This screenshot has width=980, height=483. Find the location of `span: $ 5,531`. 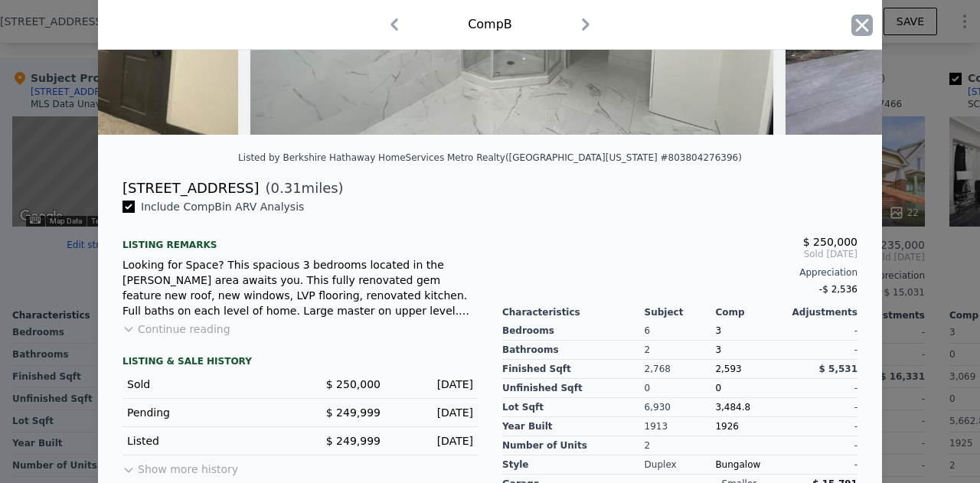

span: $ 5,531 is located at coordinates (838, 369).